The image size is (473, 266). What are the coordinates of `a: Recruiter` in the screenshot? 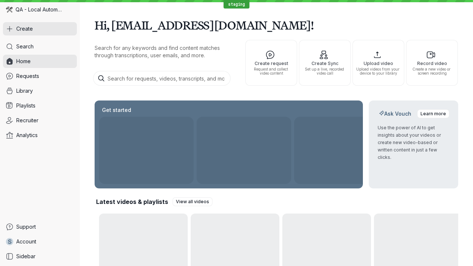 It's located at (40, 120).